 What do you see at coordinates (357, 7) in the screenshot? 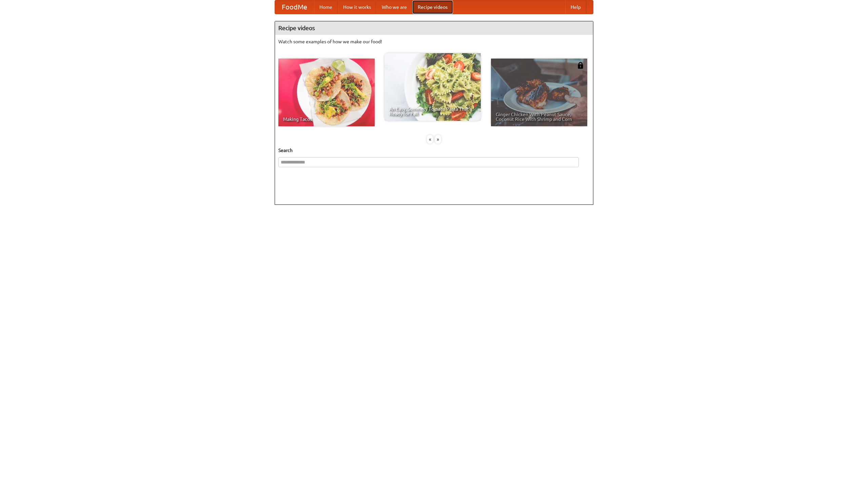
I see `a: How it works` at bounding box center [357, 7].